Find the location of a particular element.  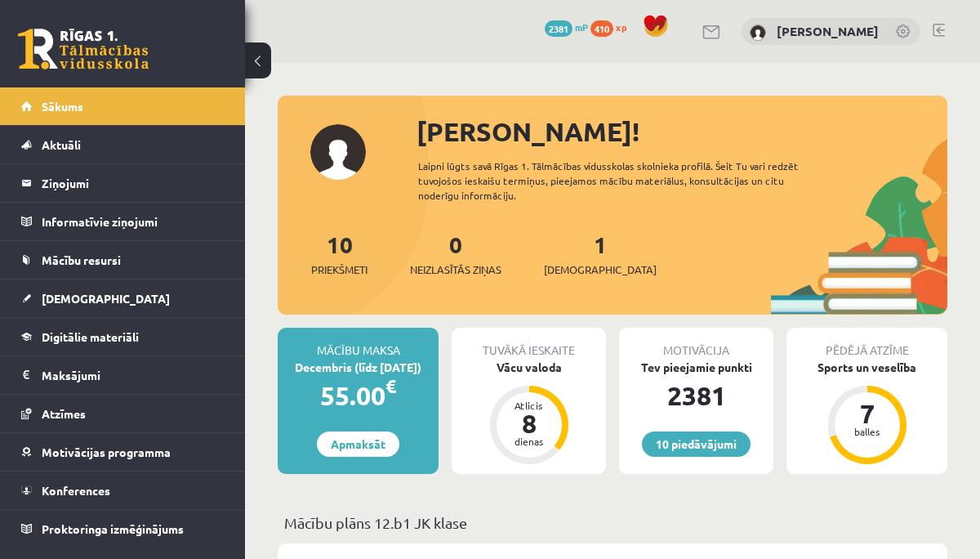

span: Mācību resursi is located at coordinates (81, 260).